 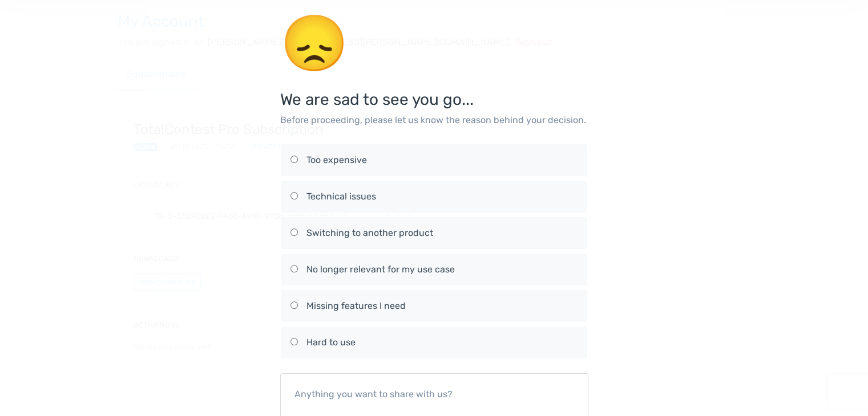 What do you see at coordinates (294, 268) in the screenshot?
I see `input: No longer relevant for my use case No longer relevant for my use case` at bounding box center [294, 268].